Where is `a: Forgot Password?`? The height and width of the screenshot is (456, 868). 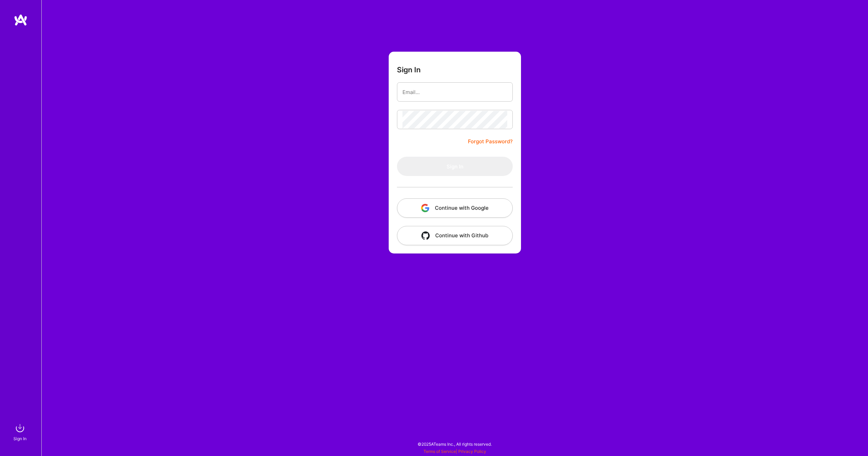
a: Forgot Password? is located at coordinates (491, 141).